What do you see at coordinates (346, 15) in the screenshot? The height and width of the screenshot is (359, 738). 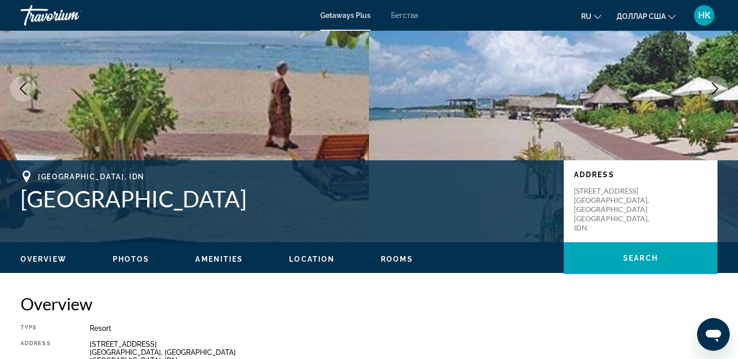 I see `font: Getaways Plus` at bounding box center [346, 15].